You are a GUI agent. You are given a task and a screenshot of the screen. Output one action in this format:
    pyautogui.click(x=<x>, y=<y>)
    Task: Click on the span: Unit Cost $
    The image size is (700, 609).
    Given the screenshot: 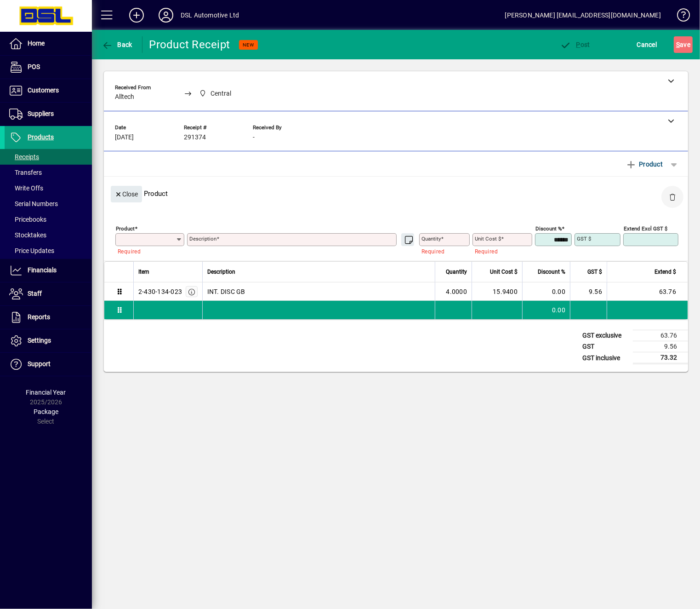 What is the action you would take?
    pyautogui.click(x=504, y=272)
    